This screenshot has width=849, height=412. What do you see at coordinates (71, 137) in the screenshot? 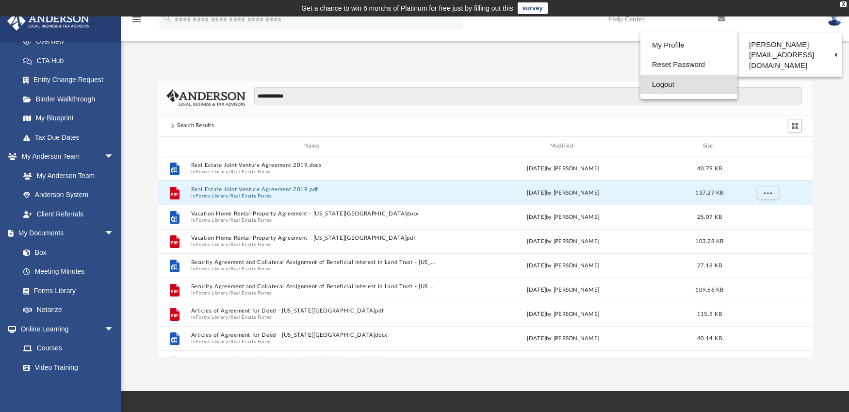
I see `a: Tax Due Dates` at bounding box center [71, 137].